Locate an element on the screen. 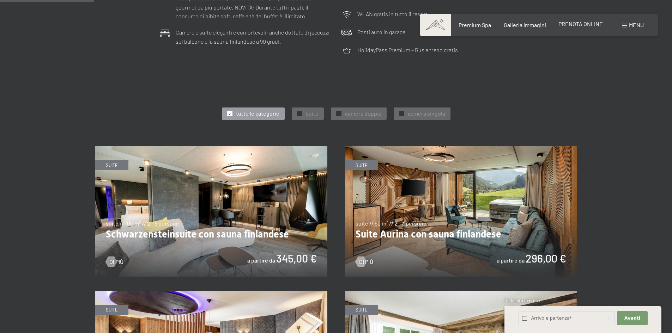 The image size is (672, 333). p: Camere e suite eleganti e confortevoli: anche dottate di jaccuzzi sul balcone e la sauna finlande... is located at coordinates (253, 37).